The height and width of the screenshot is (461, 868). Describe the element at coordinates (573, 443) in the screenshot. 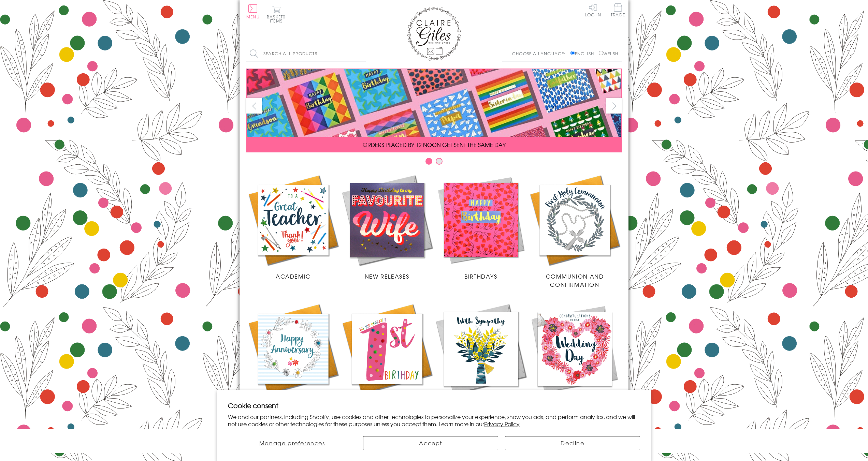

I see `button: Decline` at that location.